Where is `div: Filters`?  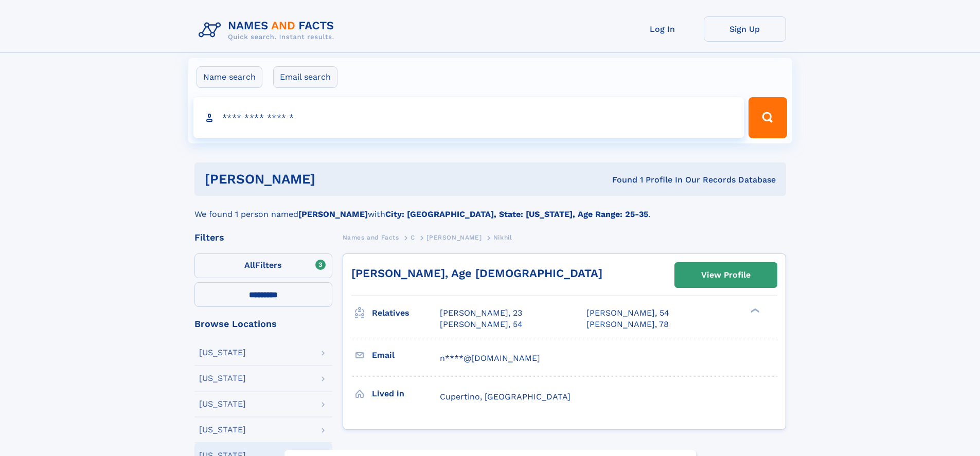 div: Filters is located at coordinates (264, 238).